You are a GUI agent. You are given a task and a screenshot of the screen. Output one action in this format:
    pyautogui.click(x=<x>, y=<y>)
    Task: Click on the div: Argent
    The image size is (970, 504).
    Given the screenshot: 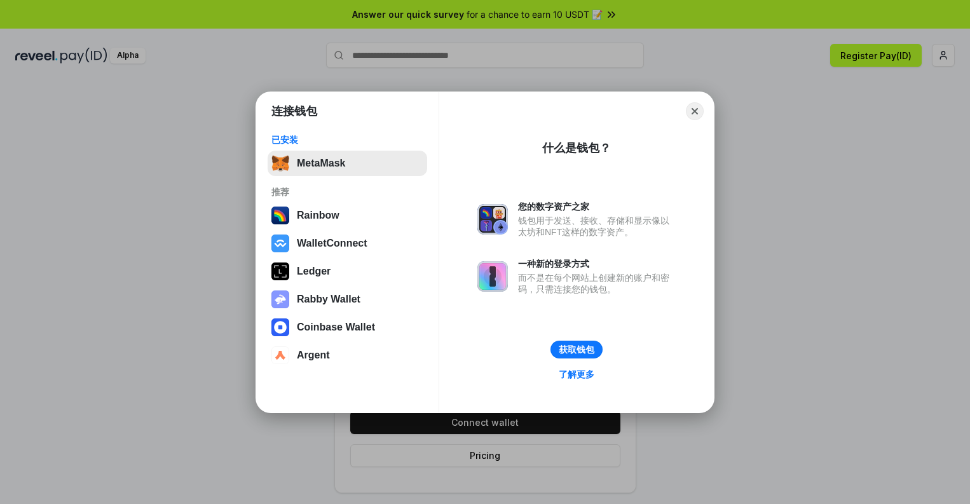 What is the action you would take?
    pyautogui.click(x=313, y=355)
    